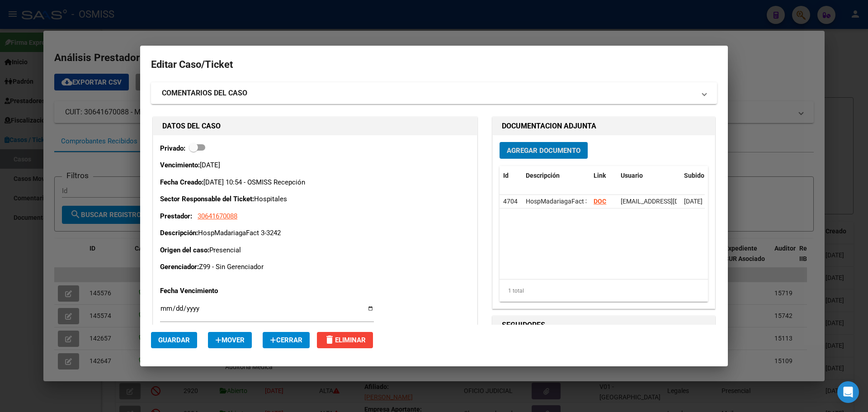  What do you see at coordinates (184, 250) in the screenshot?
I see `strong: Origen del caso:` at bounding box center [184, 250].